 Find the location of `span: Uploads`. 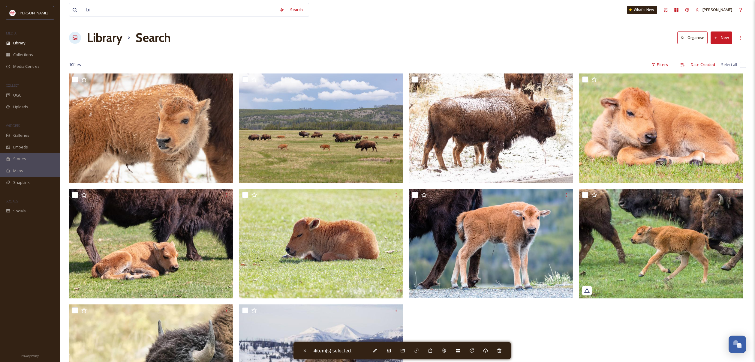

span: Uploads is located at coordinates (21, 107).